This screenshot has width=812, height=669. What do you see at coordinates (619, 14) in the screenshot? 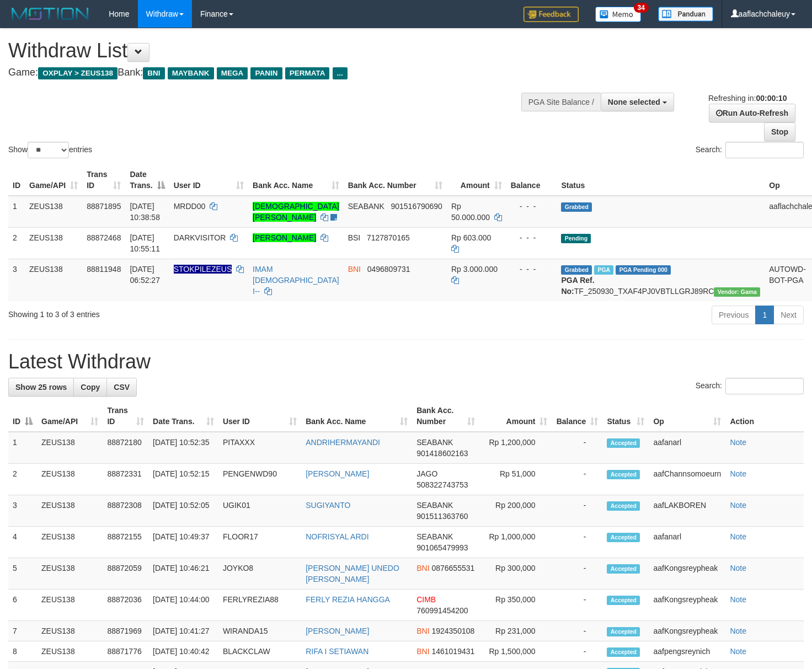
I see `img: Button%20Memo.svg` at bounding box center [619, 14].